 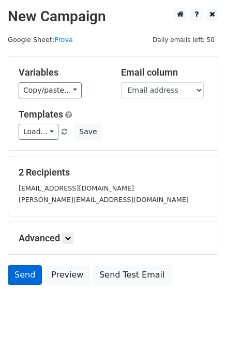 What do you see at coordinates (41, 114) in the screenshot?
I see `a: Templates` at bounding box center [41, 114].